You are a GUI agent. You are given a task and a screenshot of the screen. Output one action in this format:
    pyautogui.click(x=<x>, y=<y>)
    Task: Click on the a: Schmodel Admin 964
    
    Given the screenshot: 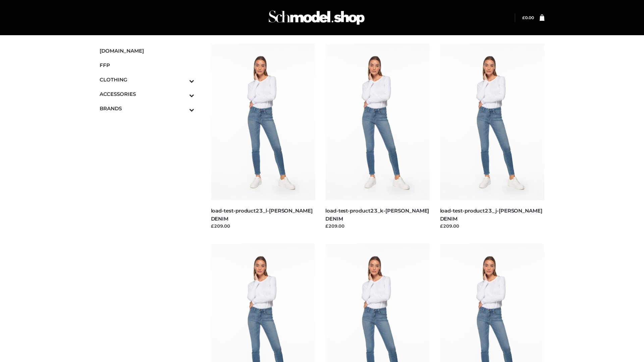 What is the action you would take?
    pyautogui.click(x=316, y=17)
    